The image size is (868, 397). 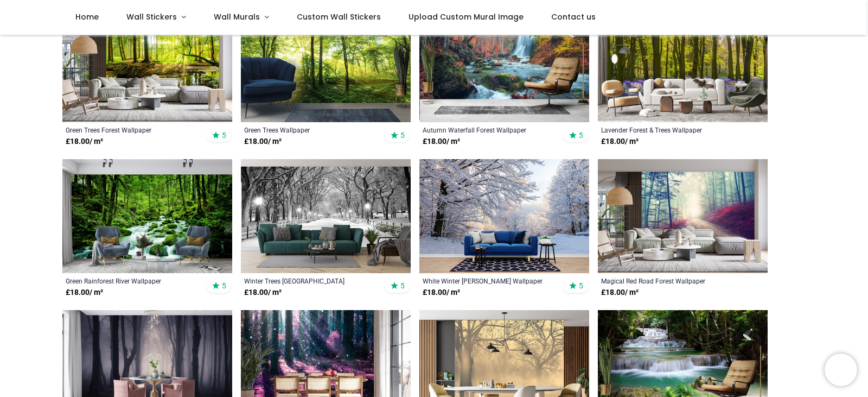 What do you see at coordinates (237, 17) in the screenshot?
I see `span: Wall Murals` at bounding box center [237, 17].